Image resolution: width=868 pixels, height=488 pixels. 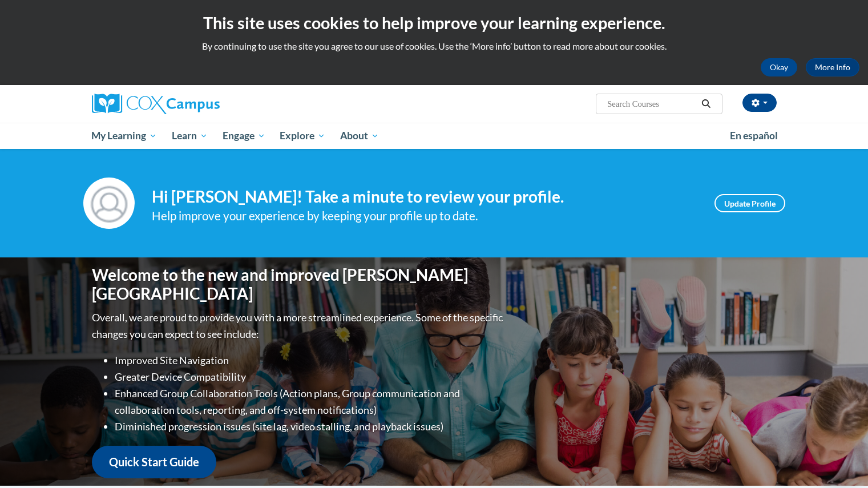 I want to click on button: Search, so click(x=706, y=104).